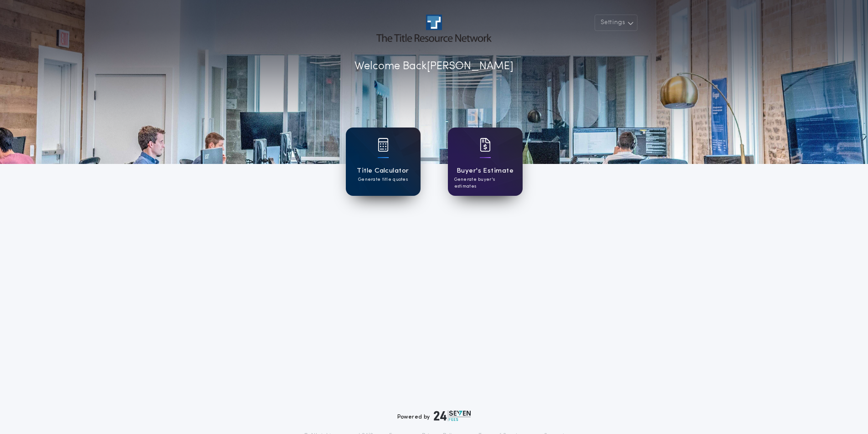 The width and height of the screenshot is (868, 434). Describe the element at coordinates (616, 22) in the screenshot. I see `button: Settings` at that location.